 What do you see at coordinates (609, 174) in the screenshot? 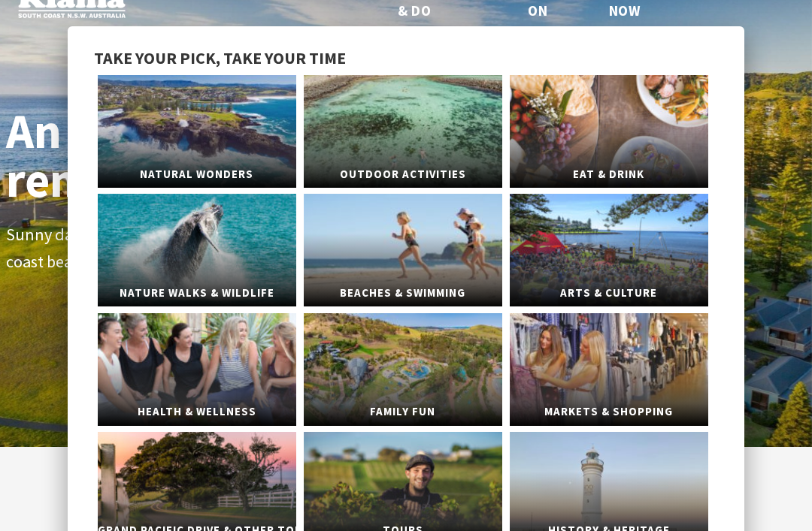
I see `span: Eat & Drink` at bounding box center [609, 174].